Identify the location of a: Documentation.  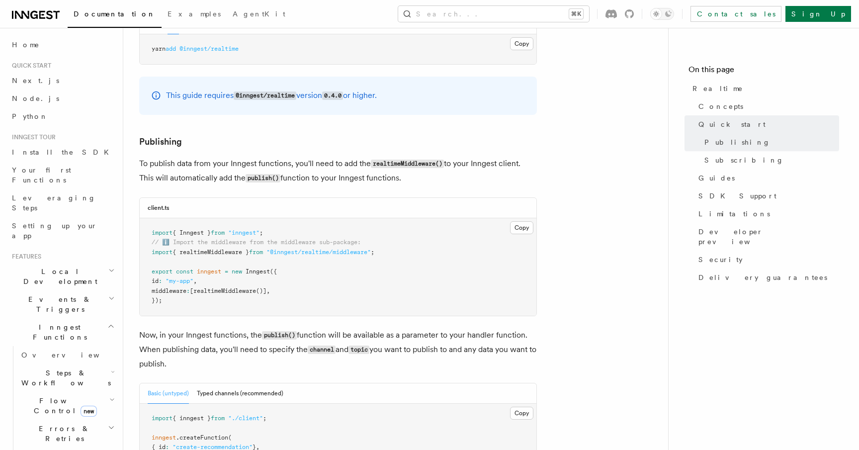
(114, 15).